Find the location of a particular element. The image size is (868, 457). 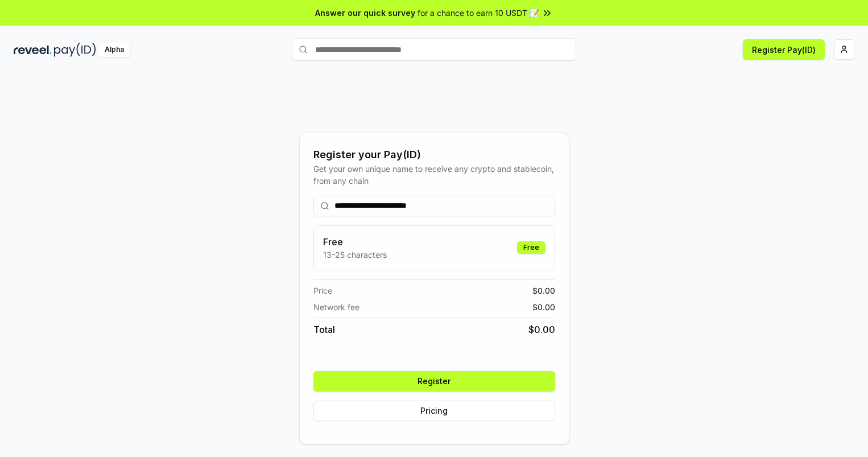

img: reveel_dark is located at coordinates (33, 50).